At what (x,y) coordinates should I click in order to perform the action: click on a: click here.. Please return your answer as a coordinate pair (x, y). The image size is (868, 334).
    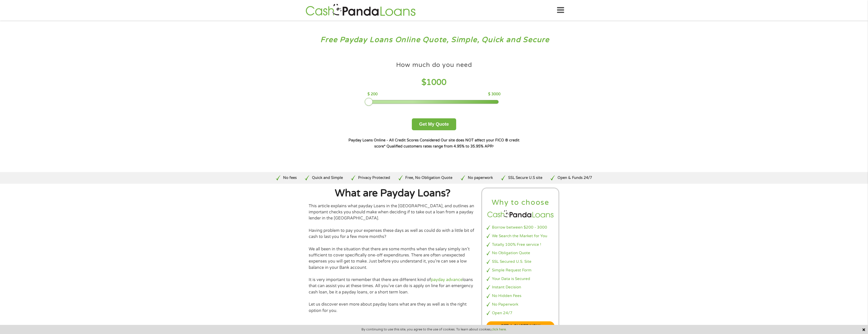
    Looking at the image, I should click on (499, 330).